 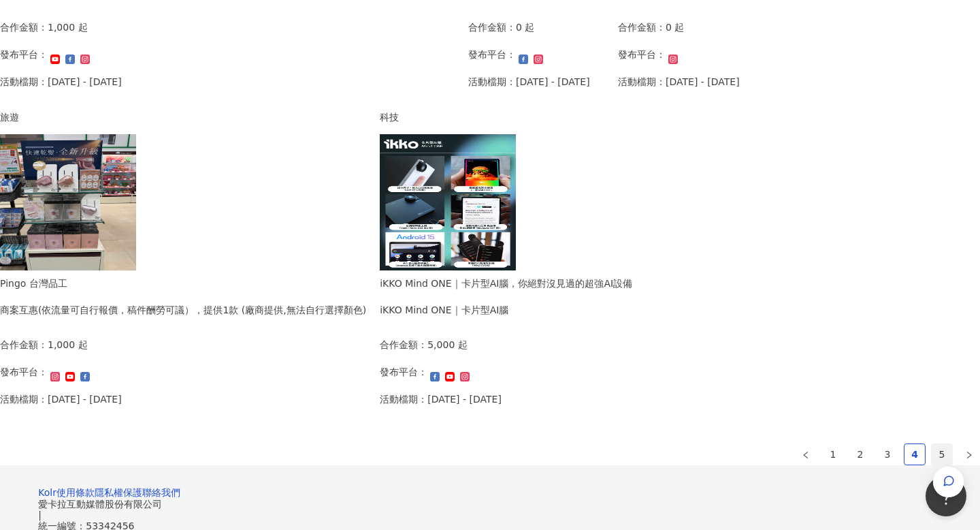 I want to click on li: Next Page, so click(x=969, y=454).